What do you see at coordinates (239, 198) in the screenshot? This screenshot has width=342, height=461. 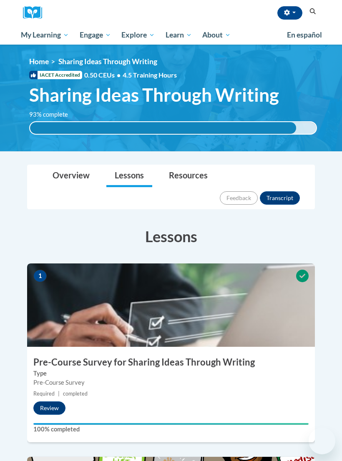 I see `button: Feedback` at bounding box center [239, 198].